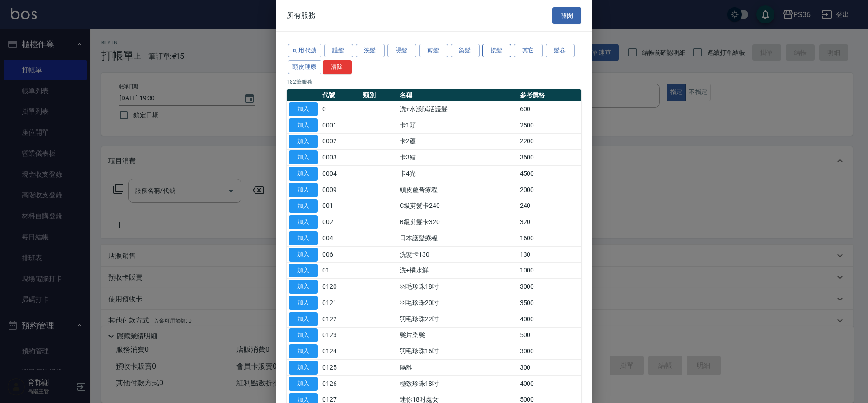 Image resolution: width=868 pixels, height=403 pixels. I want to click on td: 2500, so click(549, 125).